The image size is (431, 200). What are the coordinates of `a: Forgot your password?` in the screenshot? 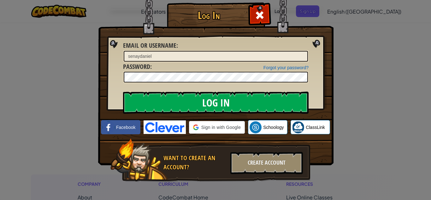 It's located at (286, 67).